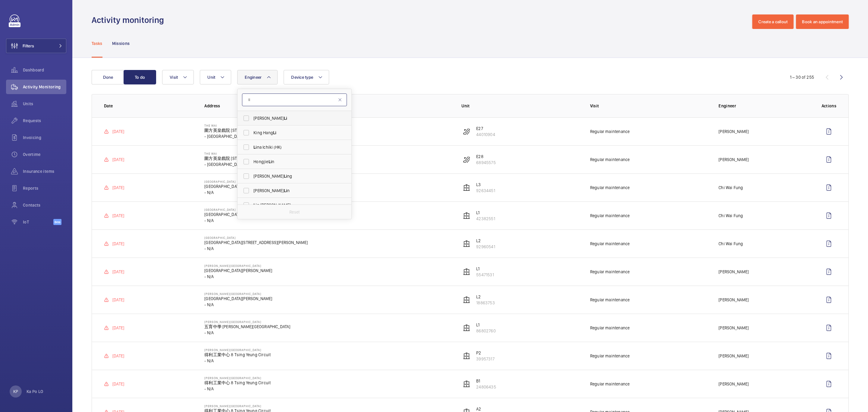 Image resolution: width=868 pixels, height=412 pixels. I want to click on p: Reset, so click(295, 212).